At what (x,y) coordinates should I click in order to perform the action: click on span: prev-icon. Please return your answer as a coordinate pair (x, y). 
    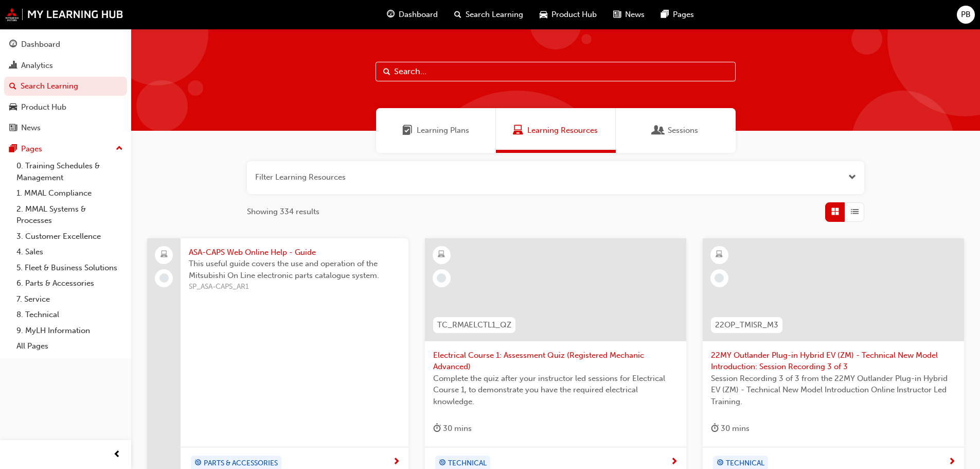
    Looking at the image, I should click on (117, 455).